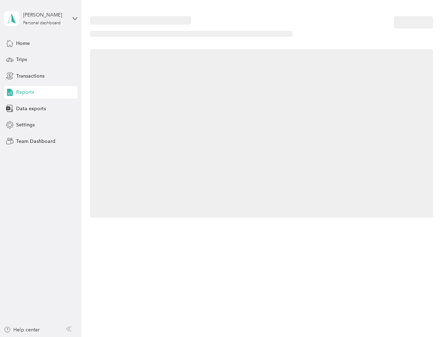 Image resolution: width=445 pixels, height=337 pixels. I want to click on span: Reports, so click(25, 92).